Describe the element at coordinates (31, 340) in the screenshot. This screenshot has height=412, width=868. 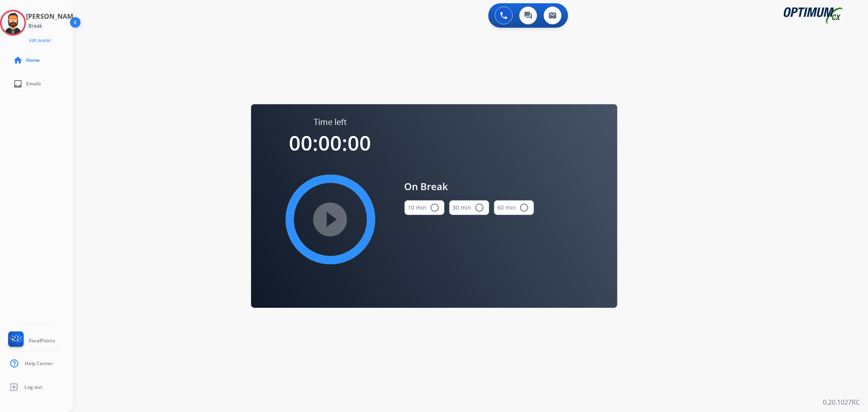
I see `a: FocalPoints` at that location.